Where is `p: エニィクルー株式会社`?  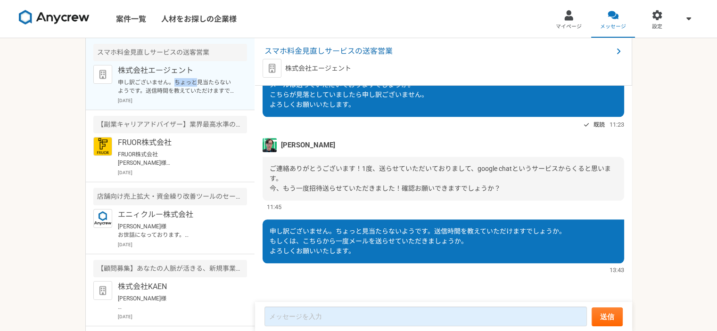 p: エニィクルー株式会社 is located at coordinates (176, 215).